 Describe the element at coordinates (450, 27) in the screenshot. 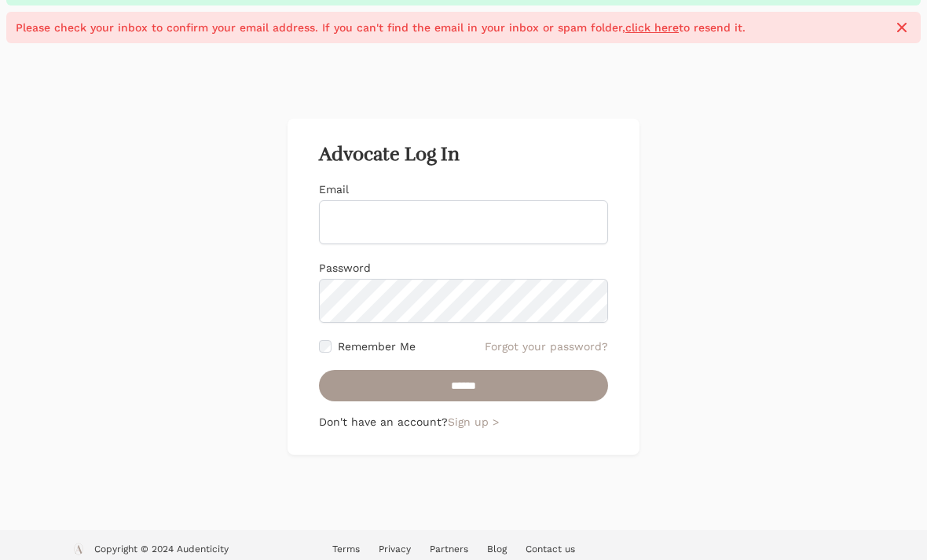

I see `span: Please check your inbox to confirm your email address. If you can't find the email in your inbox ...` at that location.